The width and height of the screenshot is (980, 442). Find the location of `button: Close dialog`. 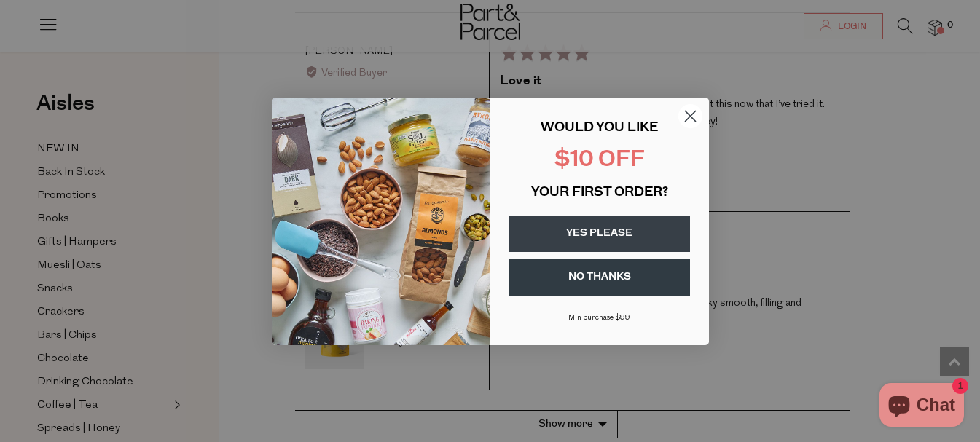

button: Close dialog is located at coordinates (690, 116).